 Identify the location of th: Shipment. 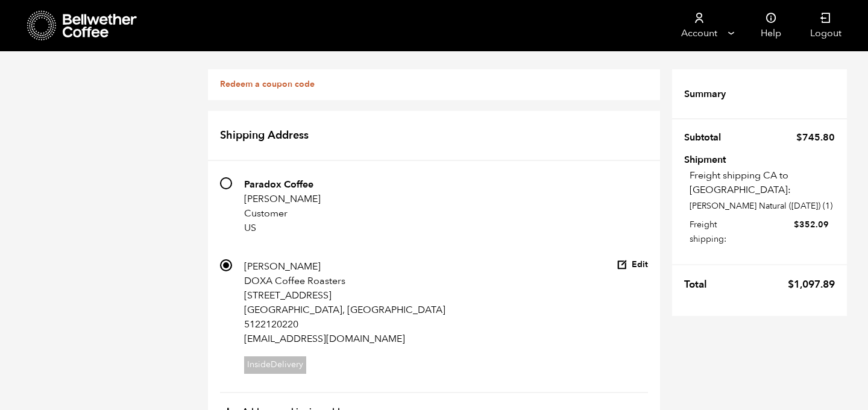
(719, 159).